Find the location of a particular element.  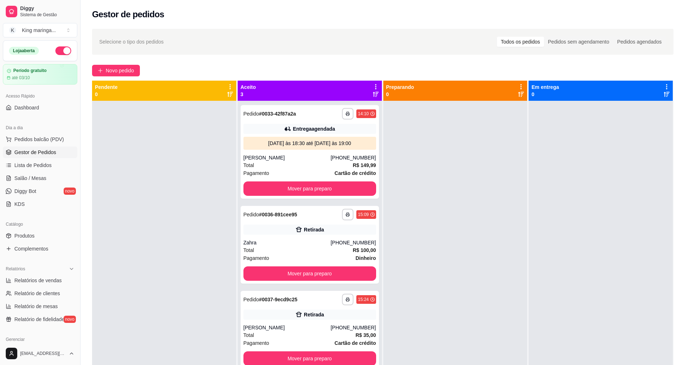

div: 14:10 is located at coordinates (363, 114).